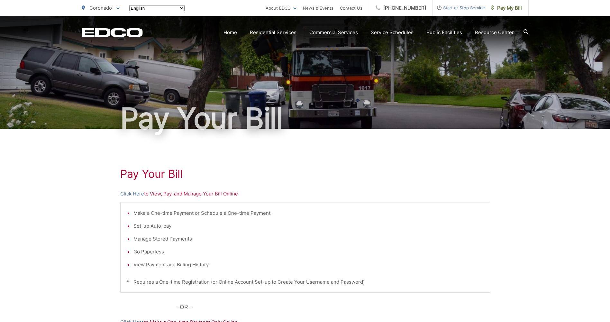  I want to click on span: Coronado, so click(101, 8).